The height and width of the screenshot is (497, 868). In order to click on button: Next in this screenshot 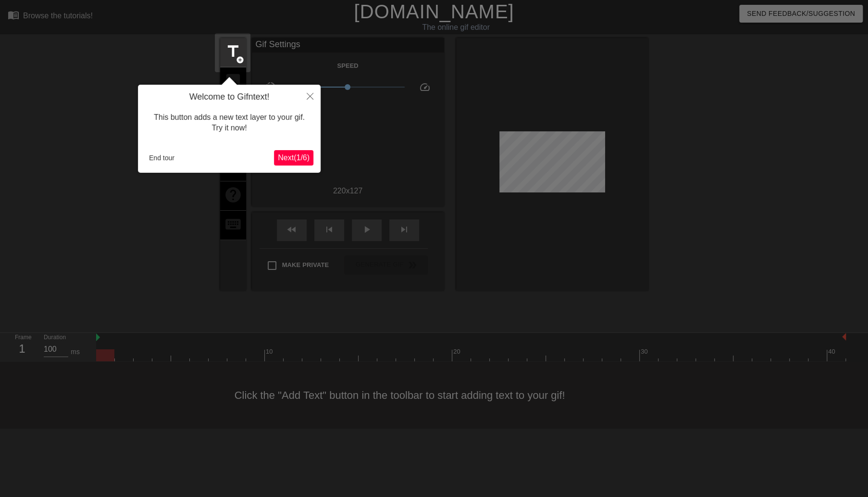, I will do `click(294, 158)`.